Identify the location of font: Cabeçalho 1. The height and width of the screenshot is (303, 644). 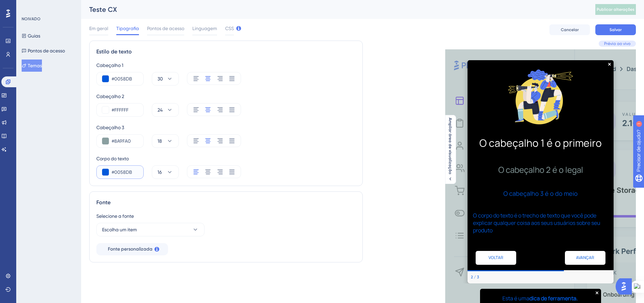
(110, 65).